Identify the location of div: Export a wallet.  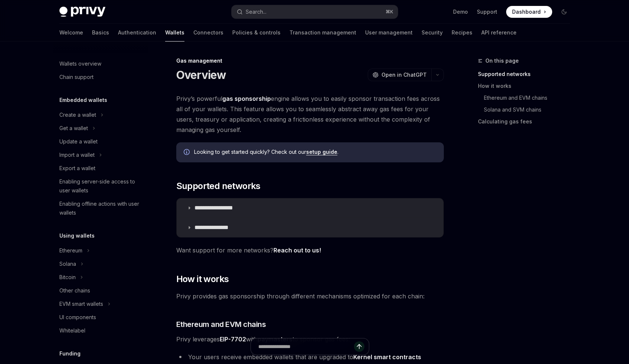
(77, 169).